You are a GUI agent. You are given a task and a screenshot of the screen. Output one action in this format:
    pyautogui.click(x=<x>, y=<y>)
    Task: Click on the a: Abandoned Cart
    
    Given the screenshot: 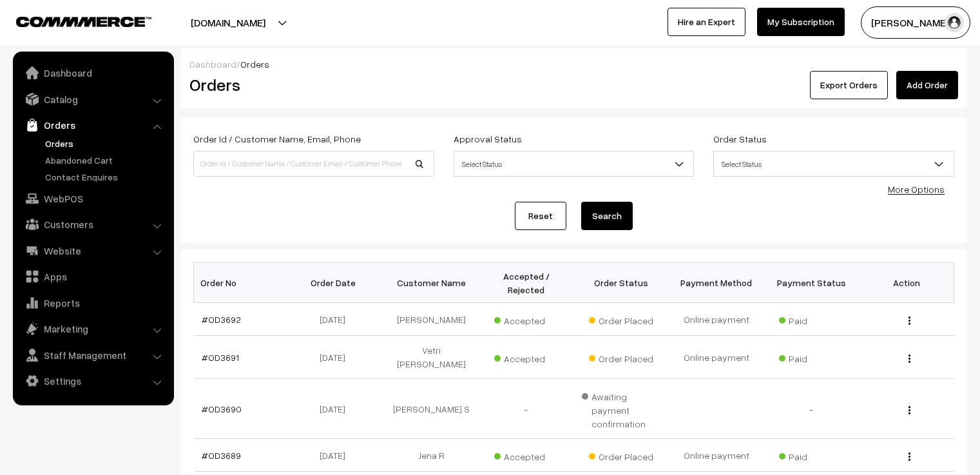 What is the action you would take?
    pyautogui.click(x=106, y=159)
    